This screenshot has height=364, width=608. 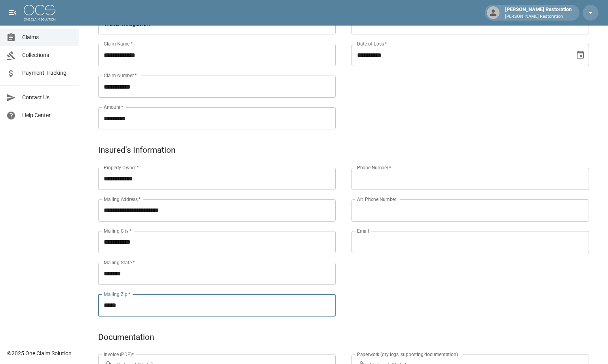 What do you see at coordinates (371, 43) in the screenshot?
I see `label: Date of Loss` at bounding box center [371, 43].